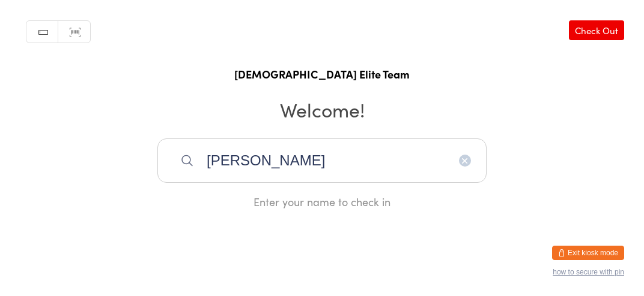 The width and height of the screenshot is (644, 296). I want to click on button: Exit kiosk mode, so click(588, 253).